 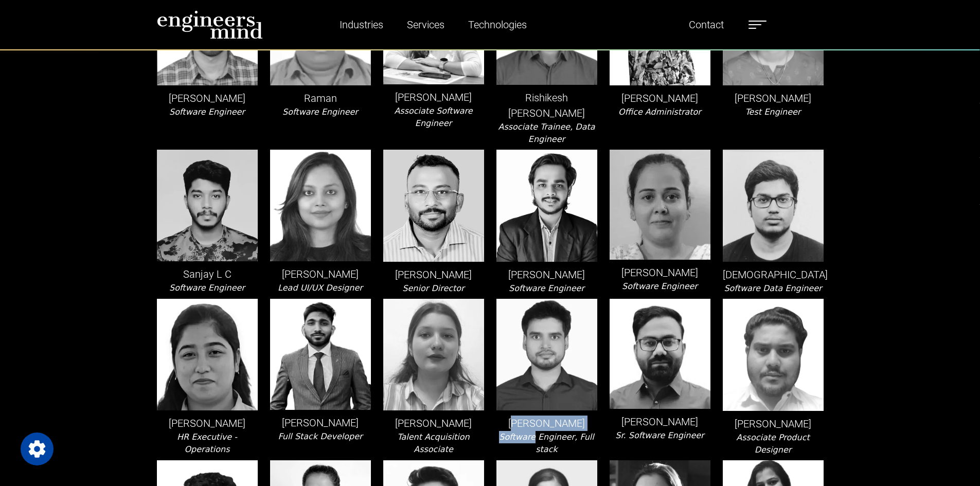 What do you see at coordinates (361, 25) in the screenshot?
I see `a: Industries` at bounding box center [361, 25].